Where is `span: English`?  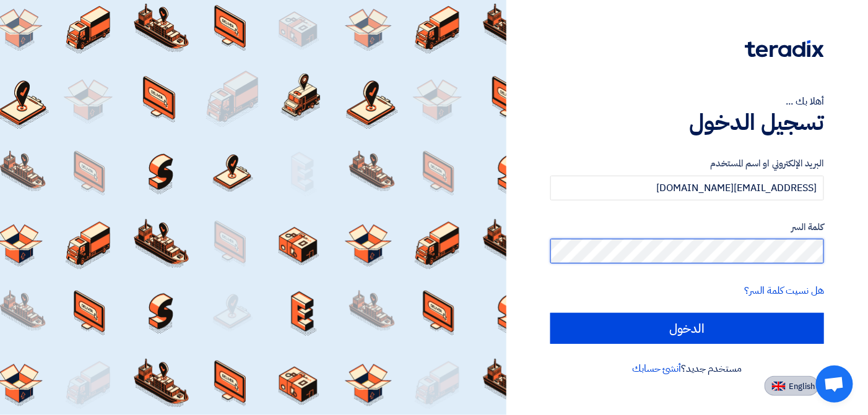
span: English is located at coordinates (802, 387).